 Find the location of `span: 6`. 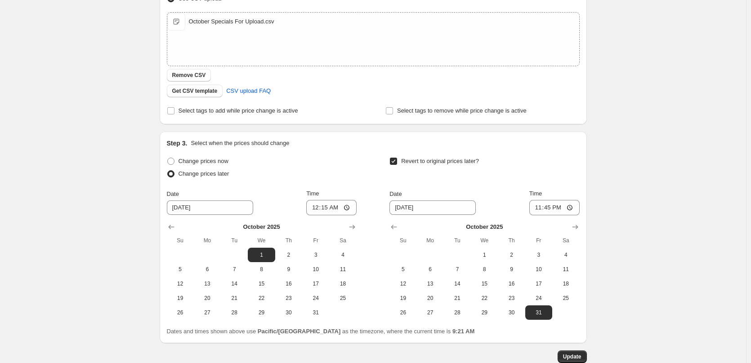

span: 6 is located at coordinates (207, 269).